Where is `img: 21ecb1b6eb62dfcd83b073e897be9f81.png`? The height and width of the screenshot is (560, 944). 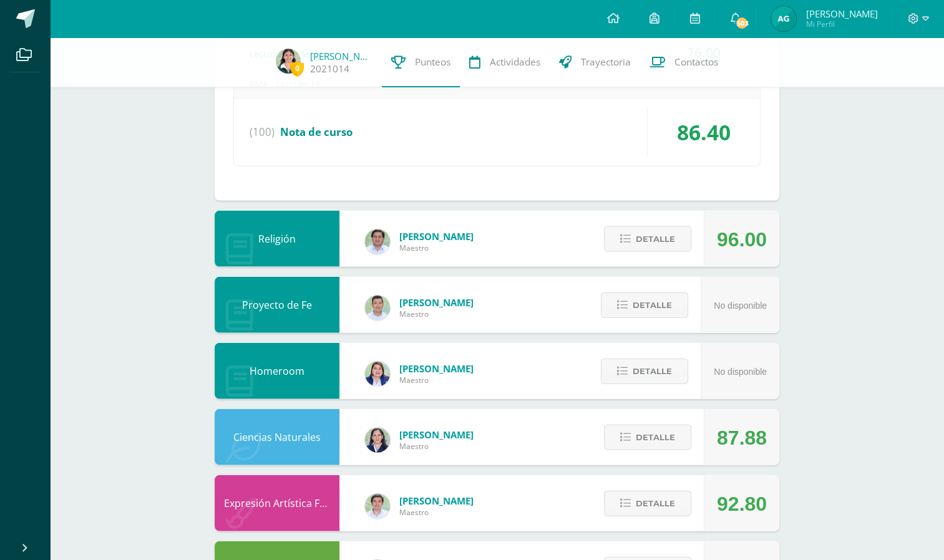
img: 21ecb1b6eb62dfcd83b073e897be9f81.png is located at coordinates (288, 61).